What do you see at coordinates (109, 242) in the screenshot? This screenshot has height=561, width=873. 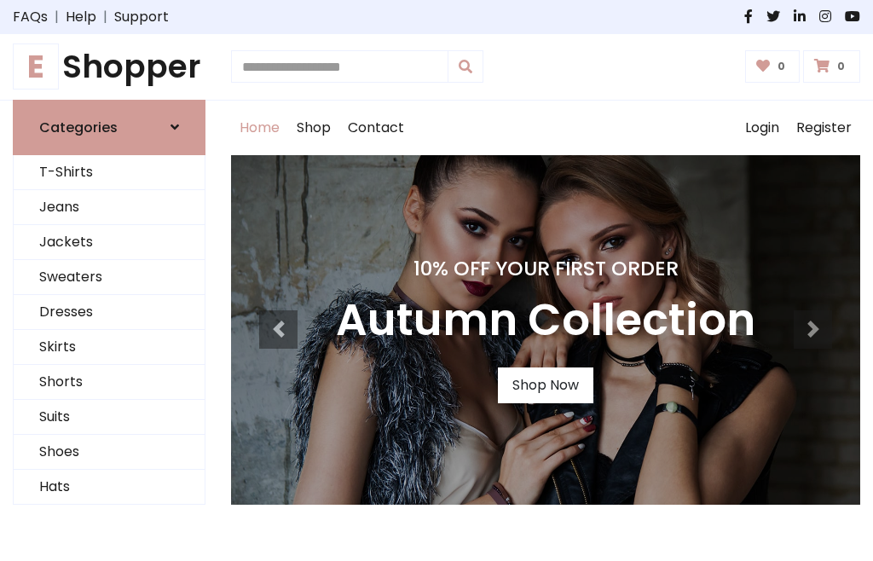 I see `a: Jackets` at bounding box center [109, 242].